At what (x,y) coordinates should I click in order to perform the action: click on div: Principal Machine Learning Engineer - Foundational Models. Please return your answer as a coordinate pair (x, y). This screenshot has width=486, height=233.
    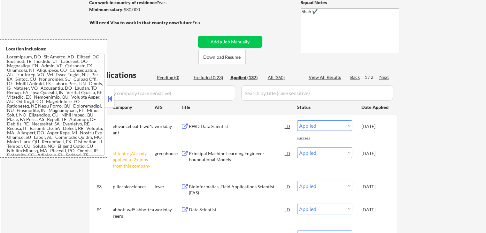
    Looking at the image, I should click on (237, 156).